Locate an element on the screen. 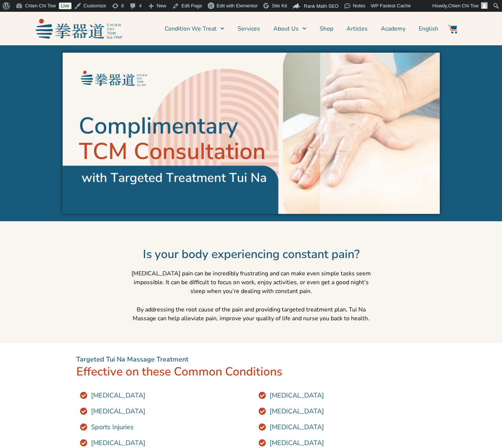 This screenshot has width=502, height=448. a: English is located at coordinates (429, 29).